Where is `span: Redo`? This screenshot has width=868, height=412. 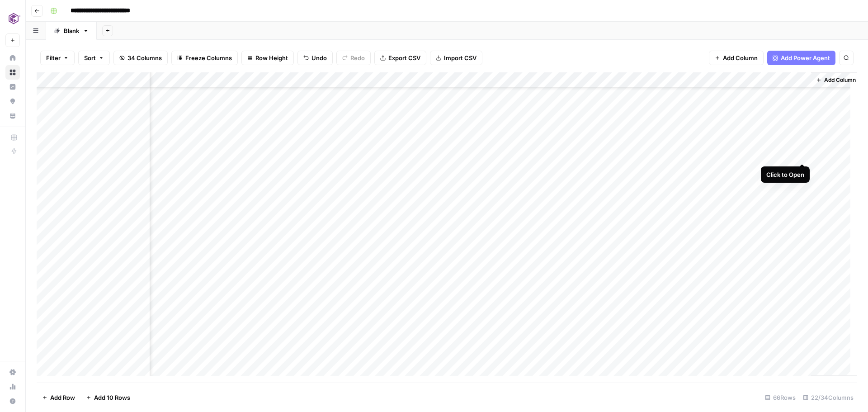 span: Redo is located at coordinates (357, 58).